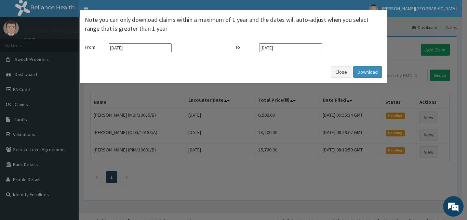 This screenshot has width=467, height=220. What do you see at coordinates (245, 47) in the screenshot?
I see `label: To` at bounding box center [245, 47].